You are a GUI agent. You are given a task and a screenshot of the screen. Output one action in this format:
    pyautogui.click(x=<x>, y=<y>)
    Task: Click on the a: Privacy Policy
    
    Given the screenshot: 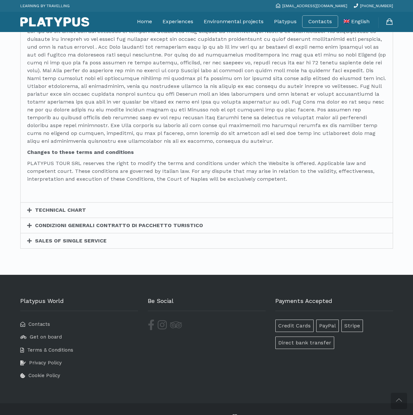 What is the action you would take?
    pyautogui.click(x=41, y=363)
    